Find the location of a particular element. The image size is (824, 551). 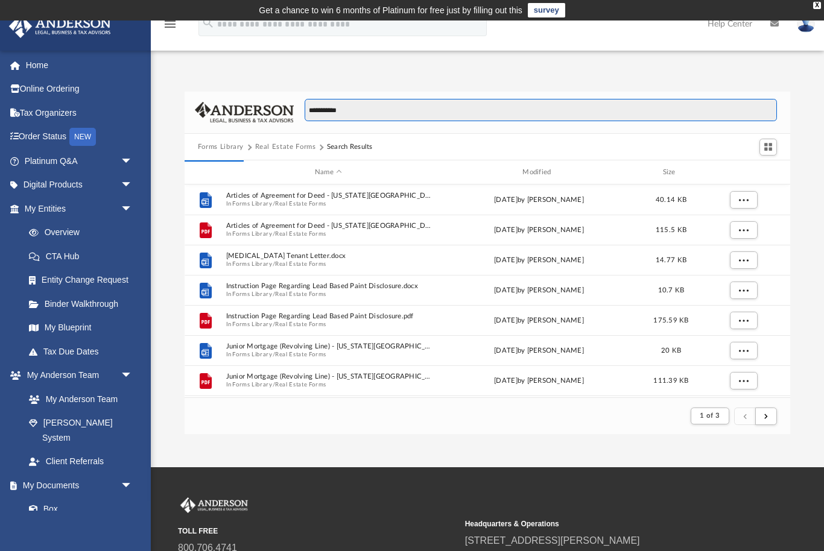

a: CTA Hub is located at coordinates (84, 256).